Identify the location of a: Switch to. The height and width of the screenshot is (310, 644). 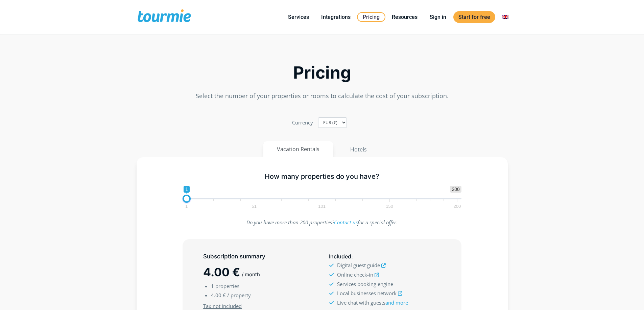
(505, 17).